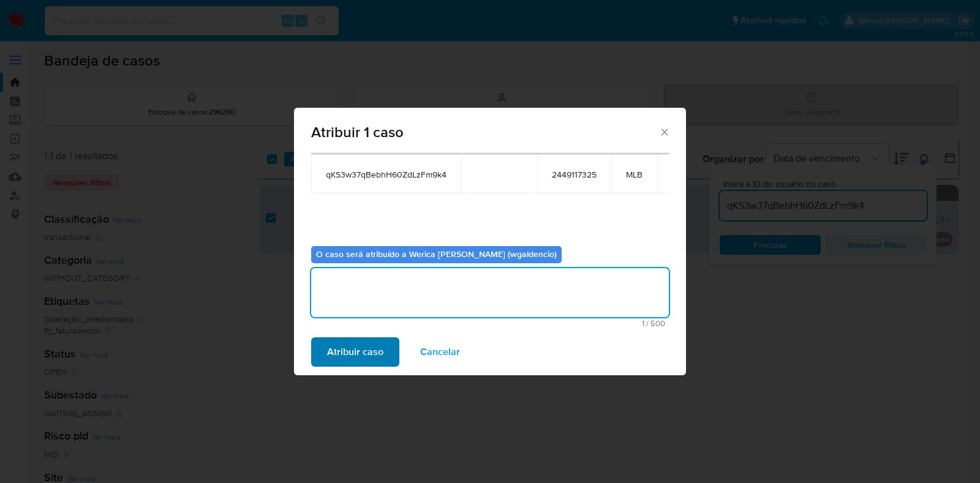  What do you see at coordinates (664, 132) in the screenshot?
I see `button: Fechar a janela` at bounding box center [664, 132].